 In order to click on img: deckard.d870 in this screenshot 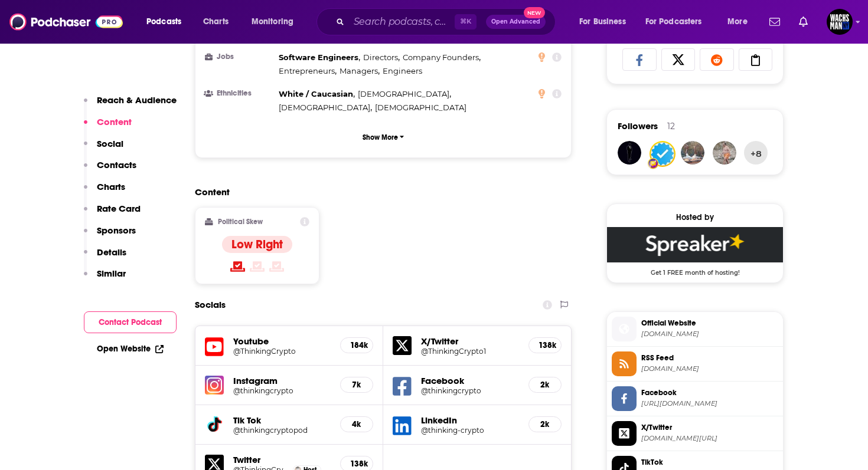, I will do `click(692, 153)`.